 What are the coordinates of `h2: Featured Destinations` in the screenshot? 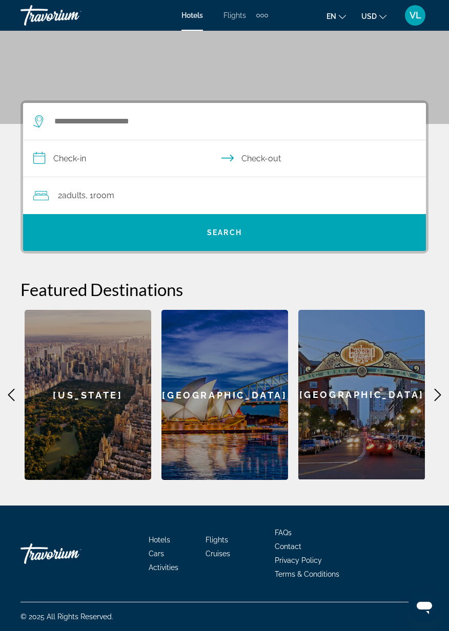 It's located at (224, 289).